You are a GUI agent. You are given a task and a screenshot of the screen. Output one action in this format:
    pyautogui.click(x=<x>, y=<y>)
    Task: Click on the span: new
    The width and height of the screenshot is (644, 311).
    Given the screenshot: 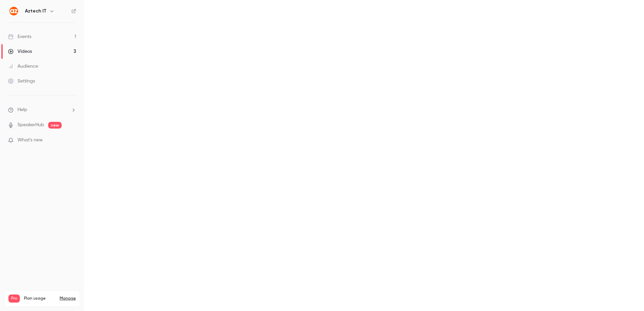 What is the action you would take?
    pyautogui.click(x=55, y=125)
    